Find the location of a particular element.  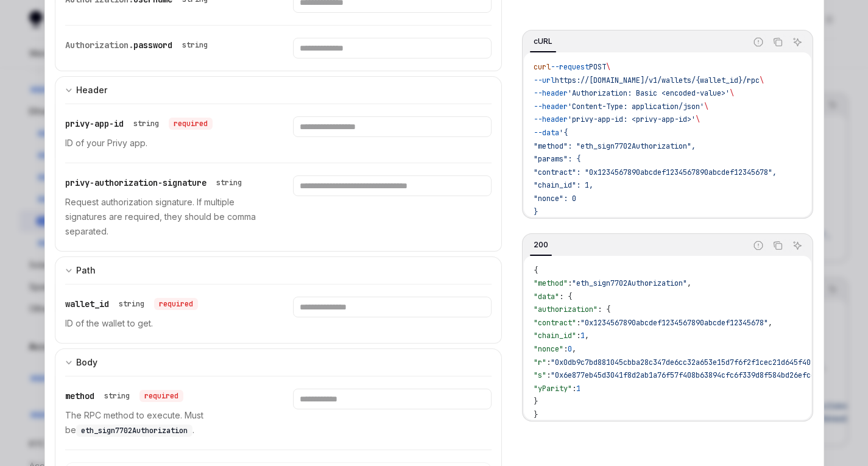

span: "chain_id": 1, is located at coordinates (563, 185).